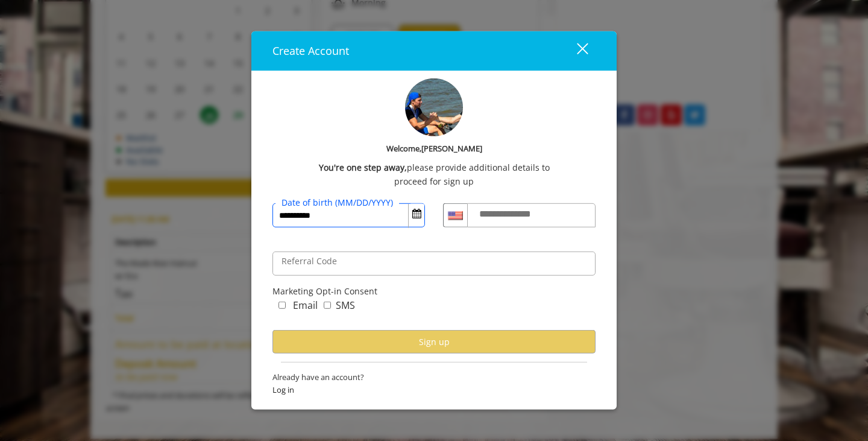 This screenshot has height=441, width=868. What do you see at coordinates (434, 264) in the screenshot?
I see `input: ReferralCode` at bounding box center [434, 264].